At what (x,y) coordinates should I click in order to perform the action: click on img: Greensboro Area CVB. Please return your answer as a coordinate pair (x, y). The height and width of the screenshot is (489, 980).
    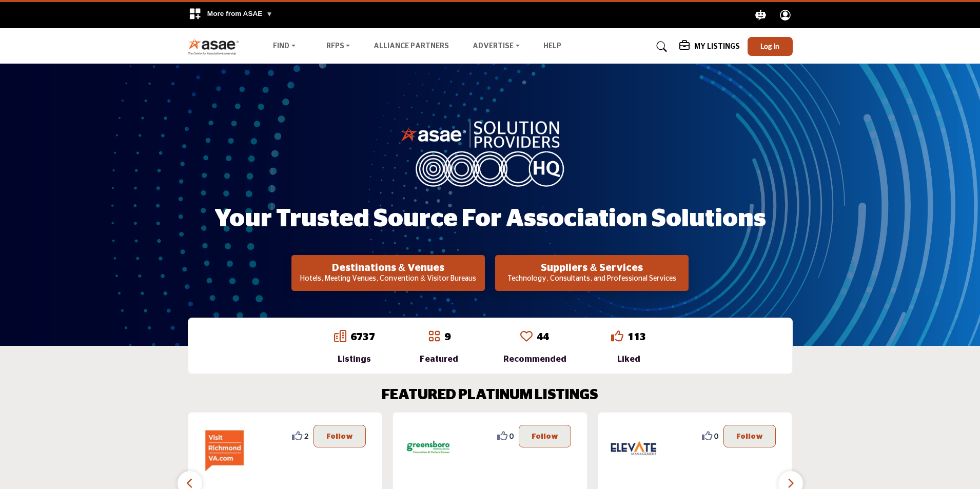
    Looking at the image, I should click on (428, 448).